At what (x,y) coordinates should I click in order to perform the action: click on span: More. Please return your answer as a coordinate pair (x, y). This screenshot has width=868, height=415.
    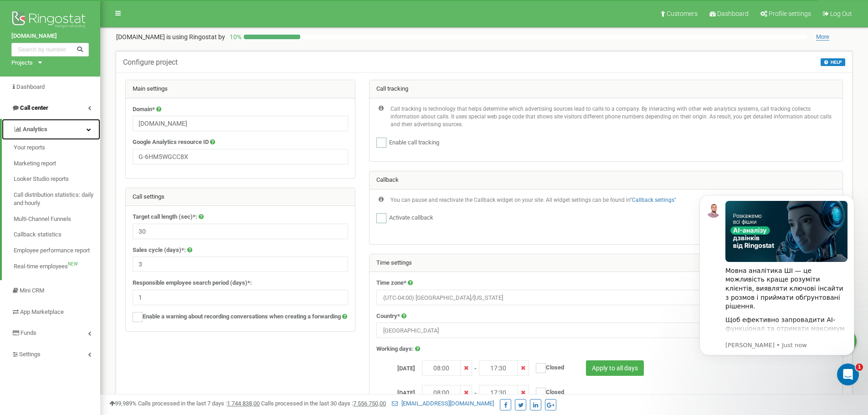
    Looking at the image, I should click on (822, 37).